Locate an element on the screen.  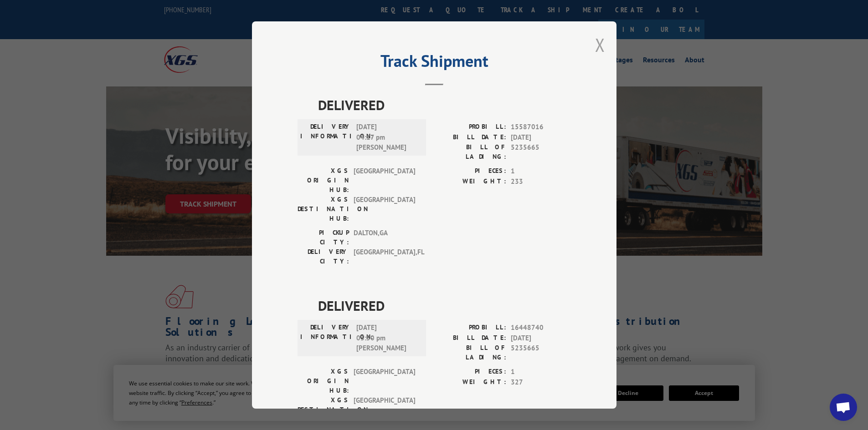
span: 233 is located at coordinates (541, 181).